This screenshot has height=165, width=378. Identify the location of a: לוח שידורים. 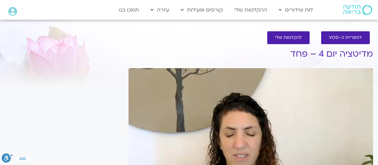
(296, 10).